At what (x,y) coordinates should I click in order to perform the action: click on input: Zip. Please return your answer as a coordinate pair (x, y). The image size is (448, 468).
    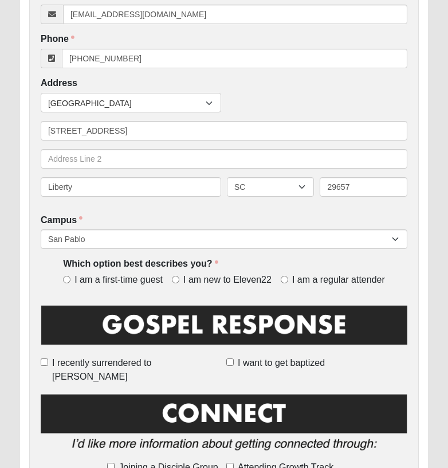
    Looking at the image, I should click on (363, 187).